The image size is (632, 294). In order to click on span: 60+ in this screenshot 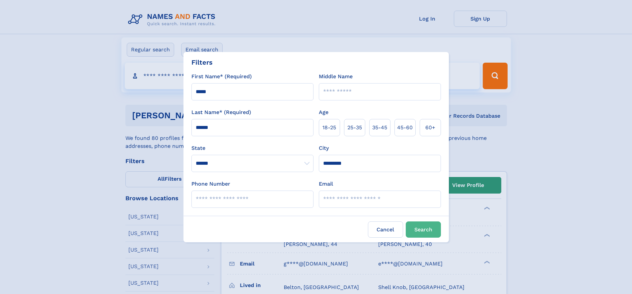, I will do `click(430, 128)`.